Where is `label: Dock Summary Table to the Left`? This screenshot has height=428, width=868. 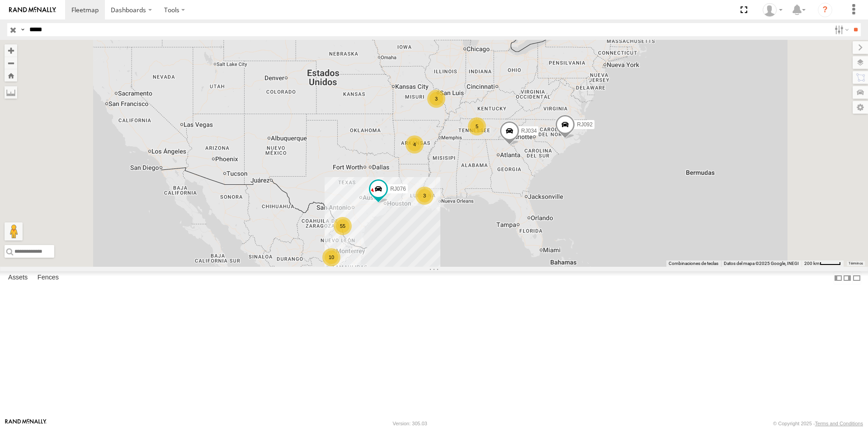 label: Dock Summary Table to the Left is located at coordinates (838, 277).